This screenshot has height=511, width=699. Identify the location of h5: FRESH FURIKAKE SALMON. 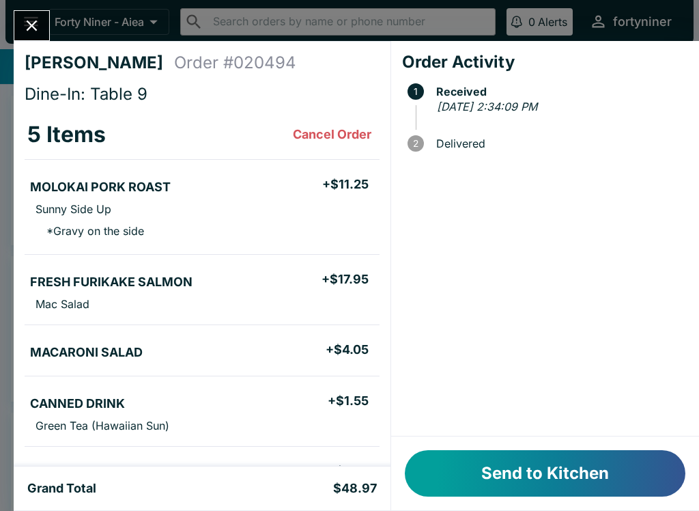
(111, 282).